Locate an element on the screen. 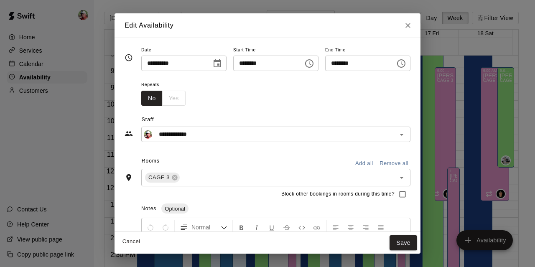 This screenshot has width=535, height=267. h6: Edit Availability is located at coordinates (149, 26).